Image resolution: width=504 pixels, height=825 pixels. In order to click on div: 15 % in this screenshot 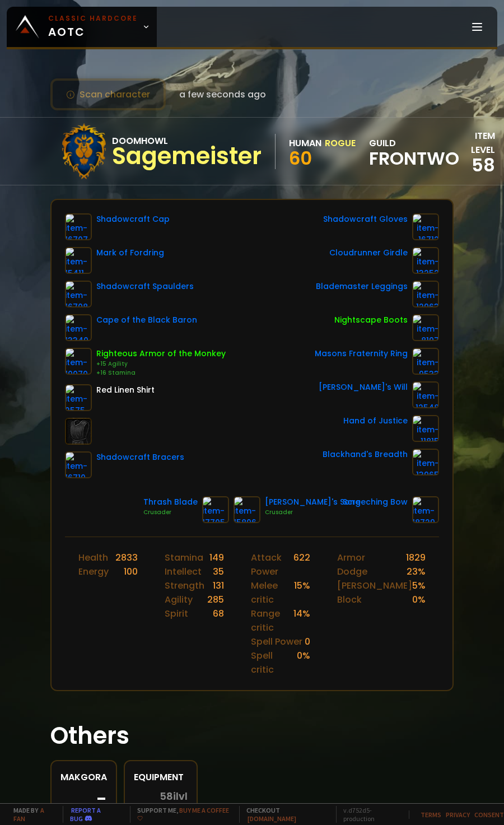, I will do `click(302, 593)`.